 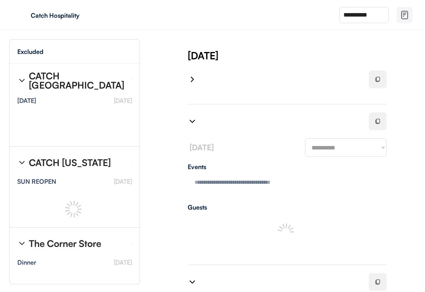 I want to click on div: Catch Hospitality, so click(x=79, y=15).